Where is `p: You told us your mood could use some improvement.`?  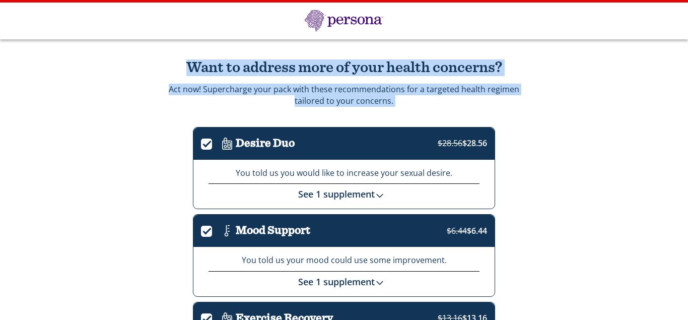
p: You told us your mood could use some improvement. is located at coordinates (344, 260).